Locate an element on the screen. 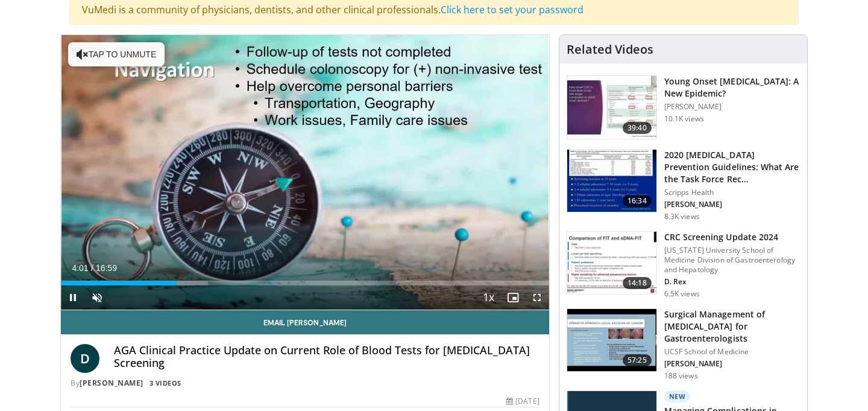  button: Playback Rate is located at coordinates (489, 297).